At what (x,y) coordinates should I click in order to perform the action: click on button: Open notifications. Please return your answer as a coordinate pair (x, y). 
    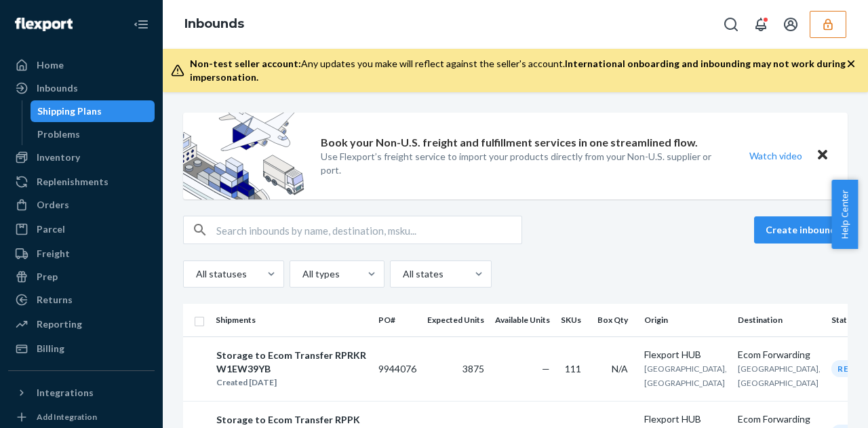
    Looking at the image, I should click on (761, 24).